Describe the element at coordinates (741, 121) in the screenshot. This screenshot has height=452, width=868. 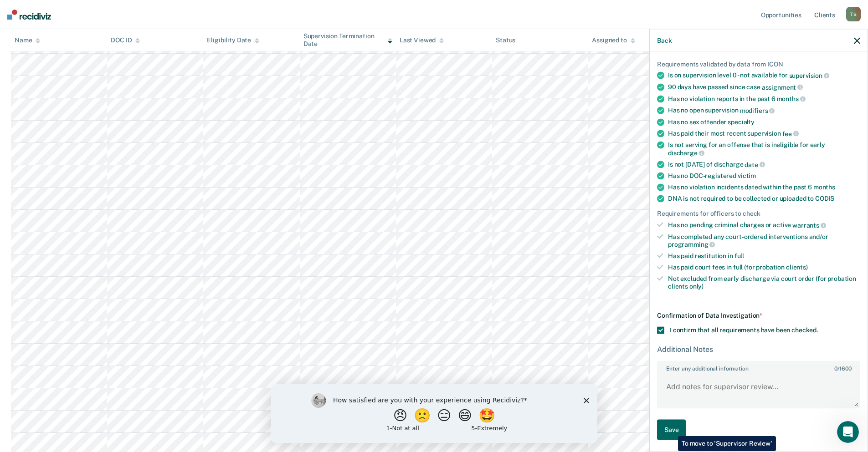
I see `span: specialty` at that location.